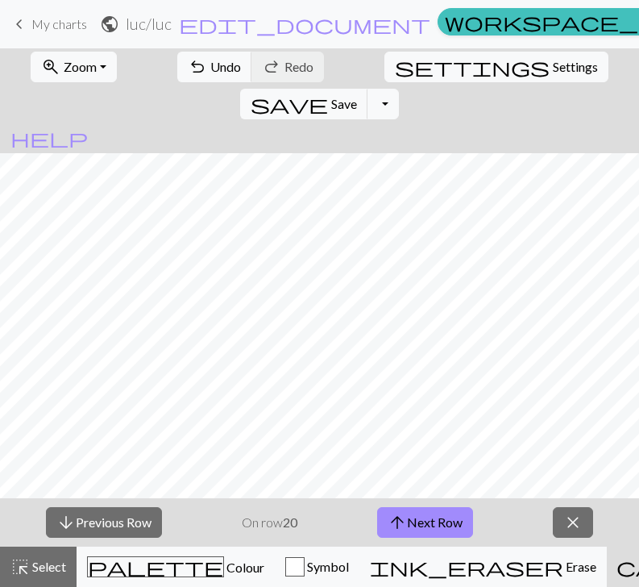 Image resolution: width=639 pixels, height=587 pixels. What do you see at coordinates (59, 23) in the screenshot?
I see `span: My charts` at bounding box center [59, 23].